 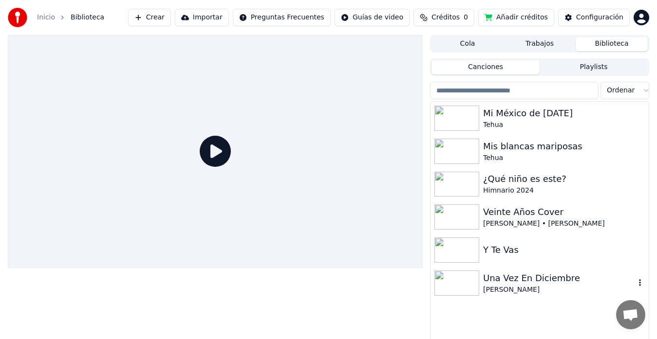 What do you see at coordinates (281, 18) in the screenshot?
I see `button: Preguntas Frecuentes` at bounding box center [281, 18].